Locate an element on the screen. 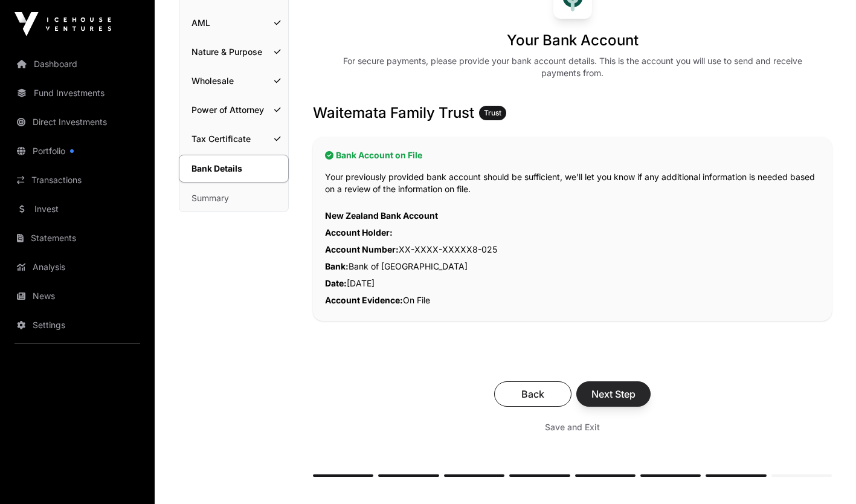  a: Back is located at coordinates (533, 393).